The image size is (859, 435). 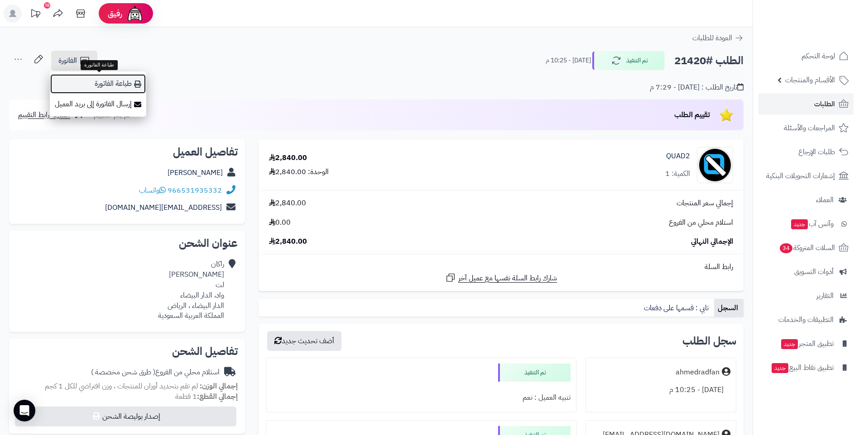 What do you see at coordinates (807, 344) in the screenshot?
I see `span: تطبيق المتجر` at bounding box center [807, 344].